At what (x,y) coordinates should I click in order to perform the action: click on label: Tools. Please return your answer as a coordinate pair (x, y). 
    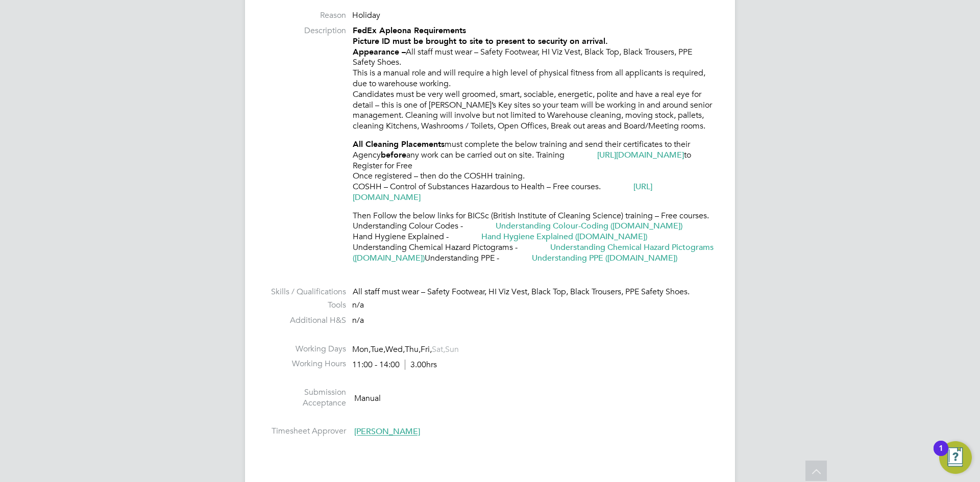
    Looking at the image, I should click on (306, 305).